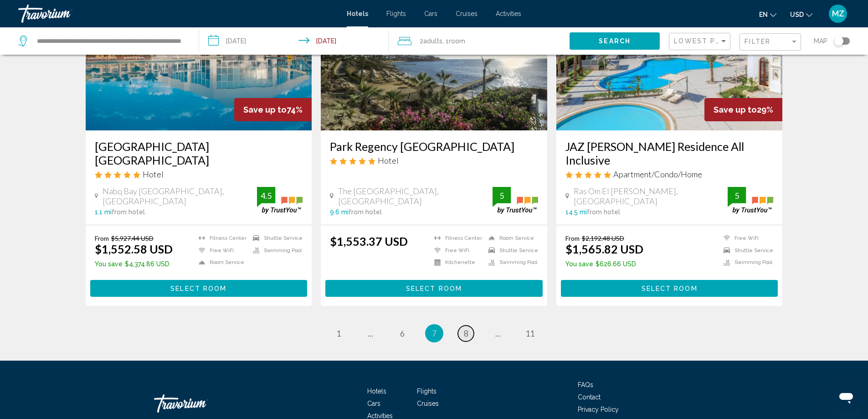  What do you see at coordinates (838, 14) in the screenshot?
I see `button: User Menu` at bounding box center [838, 14].